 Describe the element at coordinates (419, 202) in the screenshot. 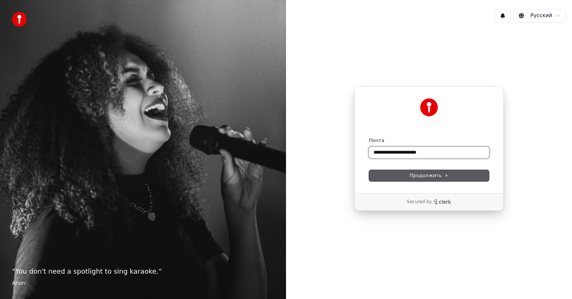

I see `p: Secured by` at that location.